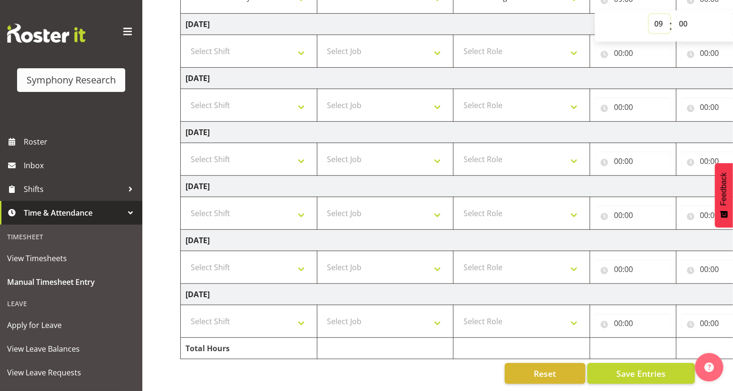 The width and height of the screenshot is (733, 391). What do you see at coordinates (71, 282) in the screenshot?
I see `a: Manual Timesheet Entry` at bounding box center [71, 282].